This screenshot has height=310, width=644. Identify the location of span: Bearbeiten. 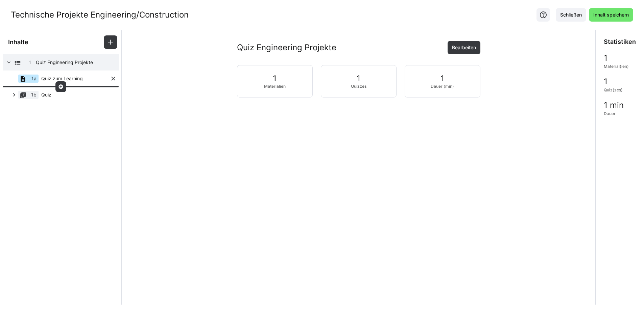
(464, 48).